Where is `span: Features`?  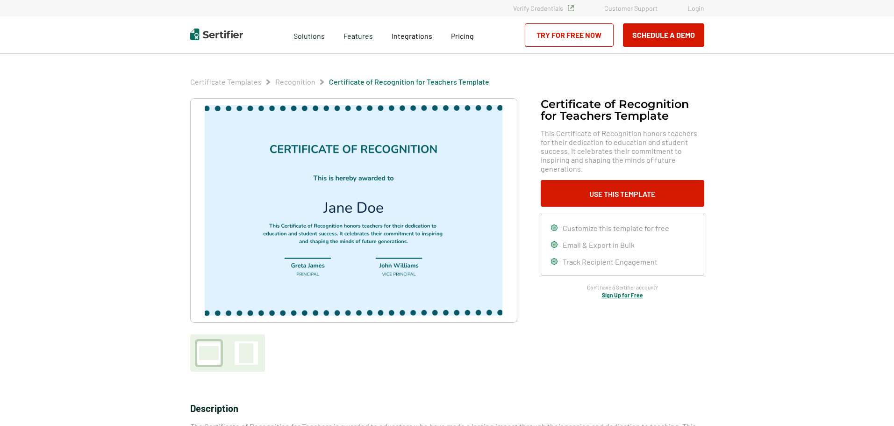
span: Features is located at coordinates (358, 35).